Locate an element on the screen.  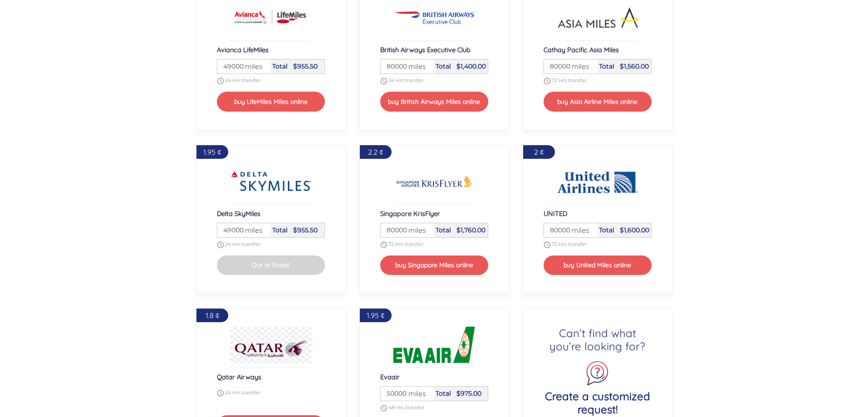
span: 2 ¢ is located at coordinates (539, 152).